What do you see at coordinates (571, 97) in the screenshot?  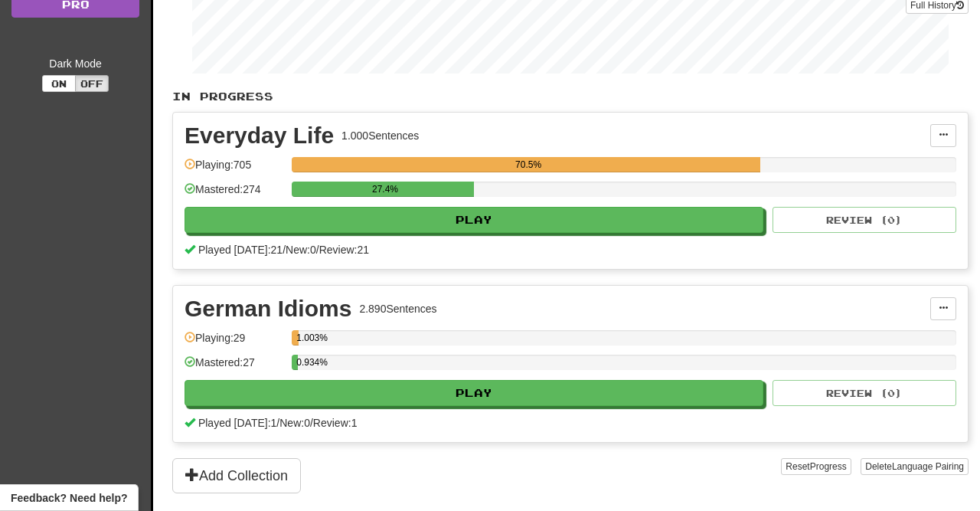 I see `p: In Progress` at bounding box center [571, 97].